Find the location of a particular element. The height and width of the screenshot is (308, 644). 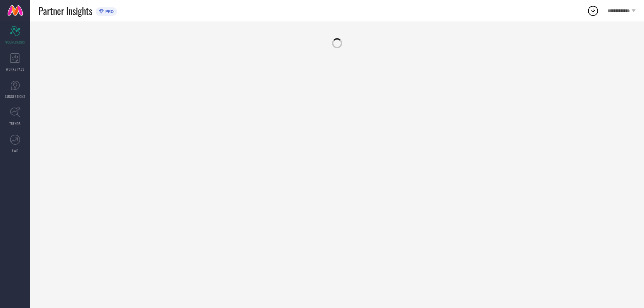

span: TRENDS is located at coordinates (15, 124).